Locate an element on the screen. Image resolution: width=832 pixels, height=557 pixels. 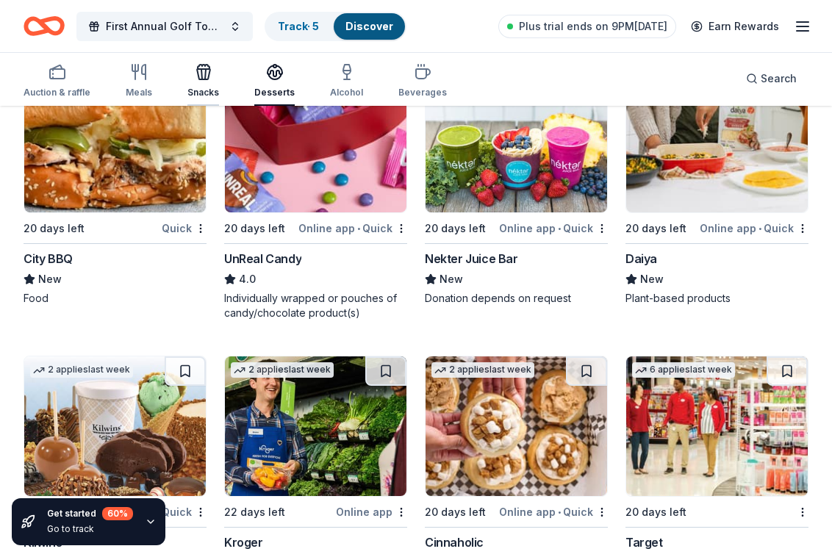
div: Individually wrapped or pouches of candy/chocolate product(s) is located at coordinates (315, 306).